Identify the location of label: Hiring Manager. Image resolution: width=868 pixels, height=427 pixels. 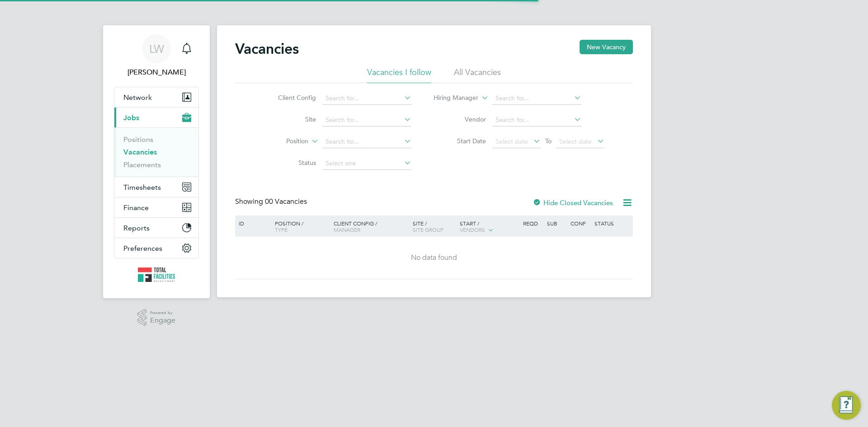
(452, 98).